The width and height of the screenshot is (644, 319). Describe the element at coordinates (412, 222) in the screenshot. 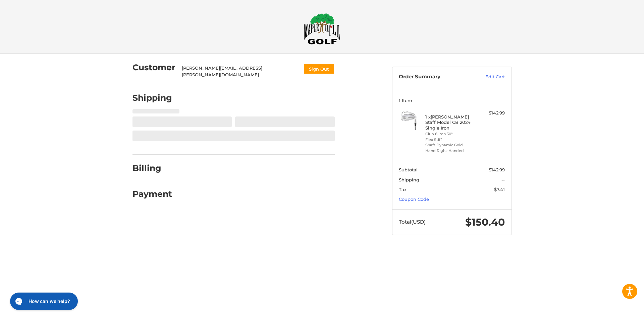

I see `span: Total (USD)` at that location.